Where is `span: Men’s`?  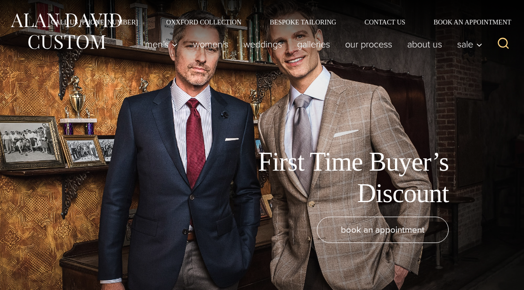
span: Men’s is located at coordinates (161, 44).